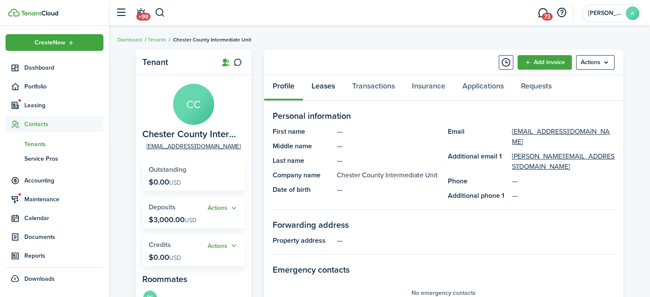  Describe the element at coordinates (141, 13) in the screenshot. I see `a: Notifications` at that location.